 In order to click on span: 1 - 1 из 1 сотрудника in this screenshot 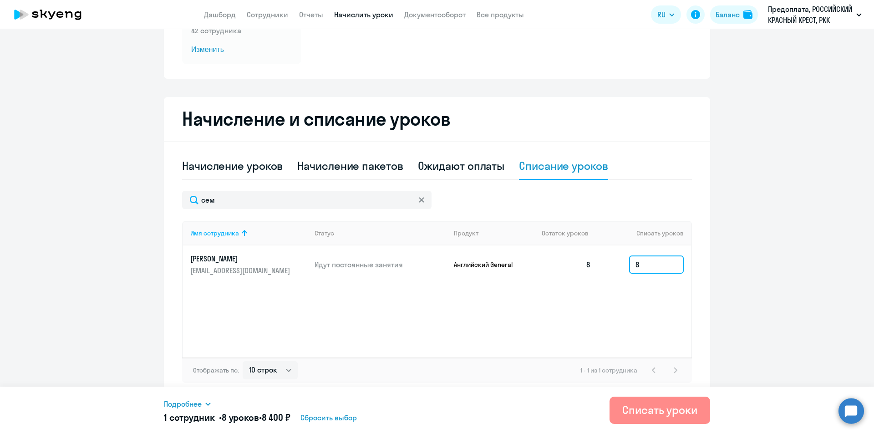, I will do `click(608, 370)`.